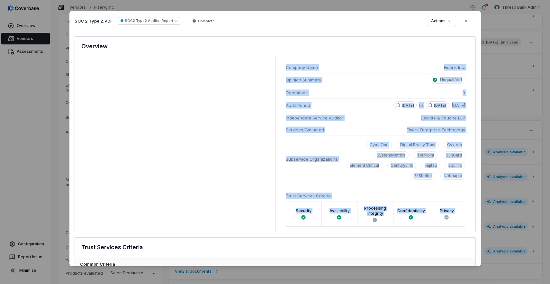 The height and width of the screenshot is (284, 550). What do you see at coordinates (426, 155) in the screenshot?
I see `p: TierPoint` at bounding box center [426, 155].